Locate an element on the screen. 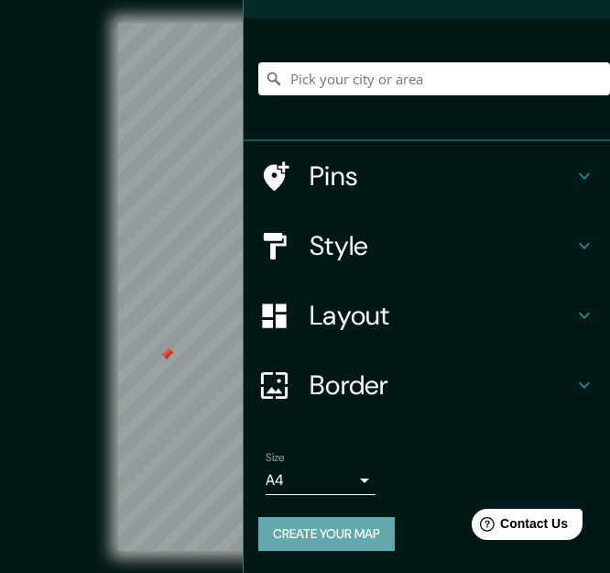  h4: Layout is located at coordinates (442, 315).